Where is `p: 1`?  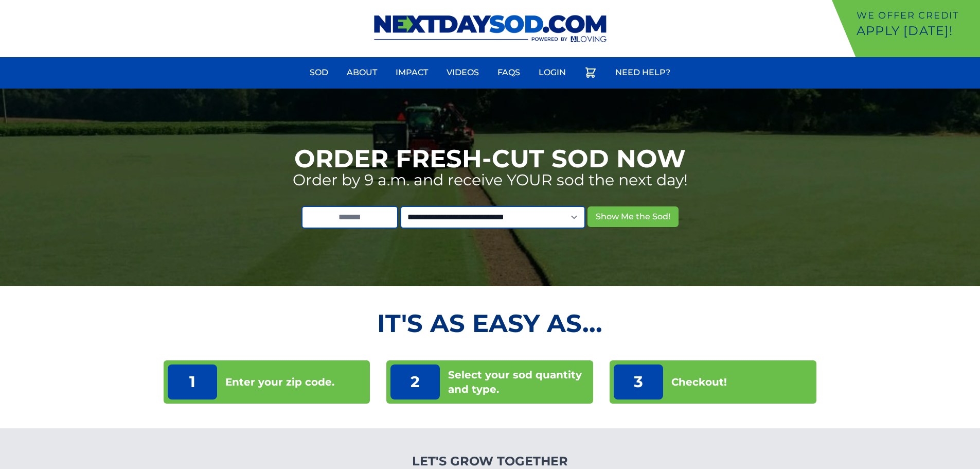 p: 1 is located at coordinates (192, 382).